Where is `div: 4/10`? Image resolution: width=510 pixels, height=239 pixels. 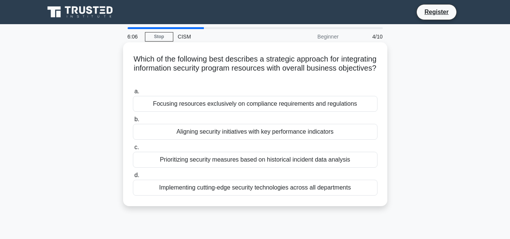 div: 4/10 is located at coordinates (365, 37).